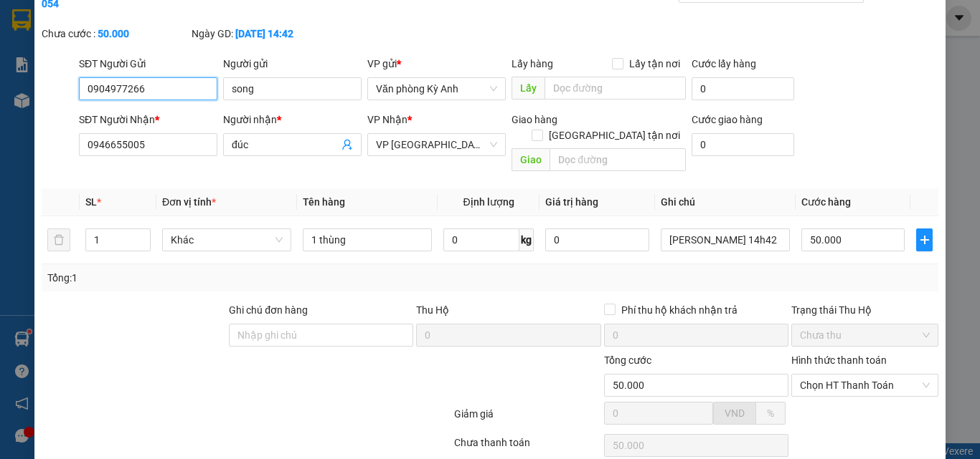  Describe the element at coordinates (148, 120) in the screenshot. I see `div: SĐT Người Nhận` at that location.